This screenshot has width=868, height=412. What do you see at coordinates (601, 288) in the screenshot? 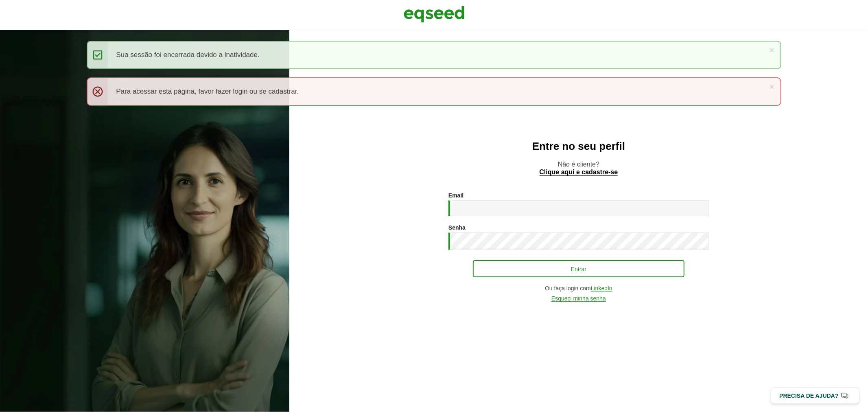
I see `a: LinkedIn` at bounding box center [601, 288].